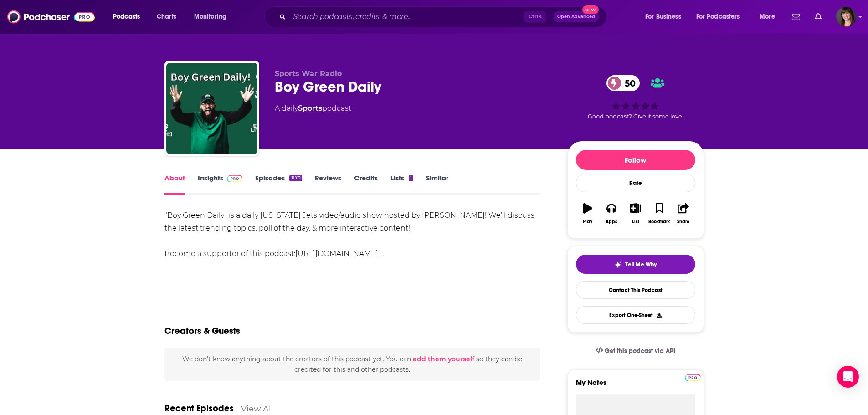 Image resolution: width=868 pixels, height=415 pixels. What do you see at coordinates (166, 17) in the screenshot?
I see `span: Charts` at bounding box center [166, 17].